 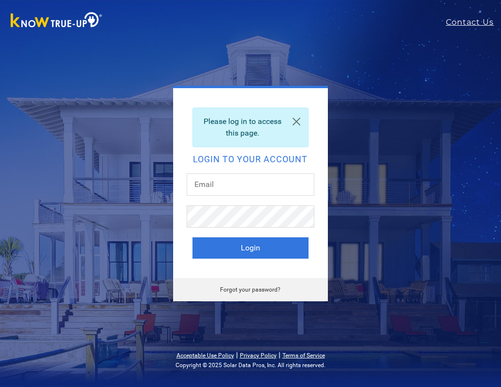 I want to click on button: Login, so click(x=251, y=248).